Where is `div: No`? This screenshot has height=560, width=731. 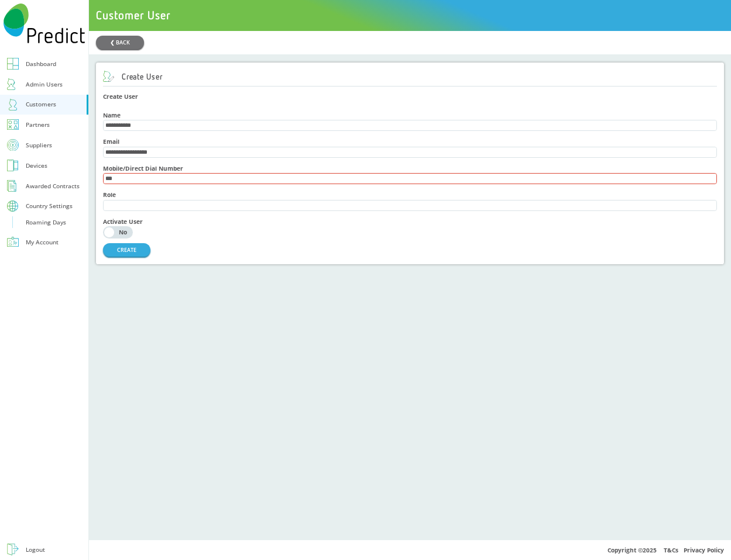
div: No is located at coordinates (123, 232).